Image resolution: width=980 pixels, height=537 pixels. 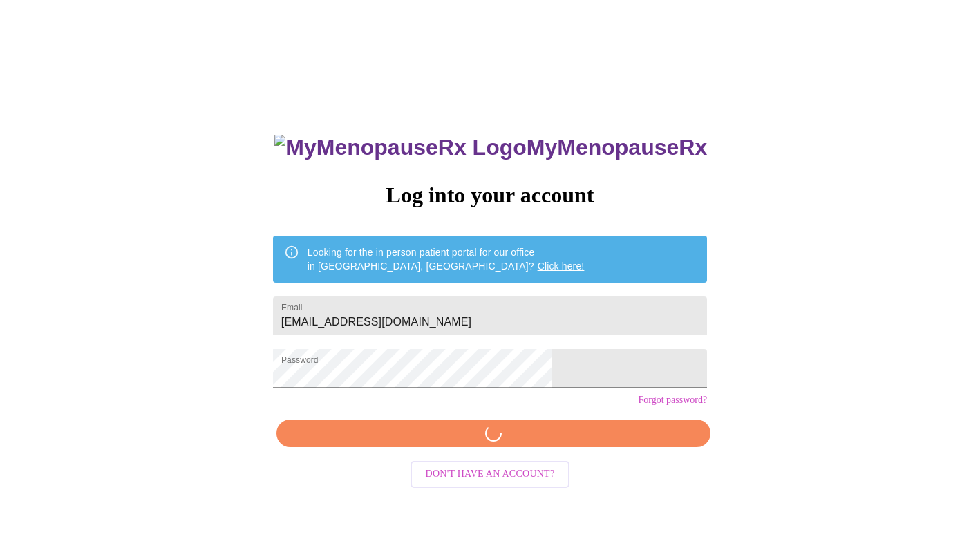 What do you see at coordinates (490, 472) in the screenshot?
I see `a: Don't have an account?` at bounding box center [490, 472].